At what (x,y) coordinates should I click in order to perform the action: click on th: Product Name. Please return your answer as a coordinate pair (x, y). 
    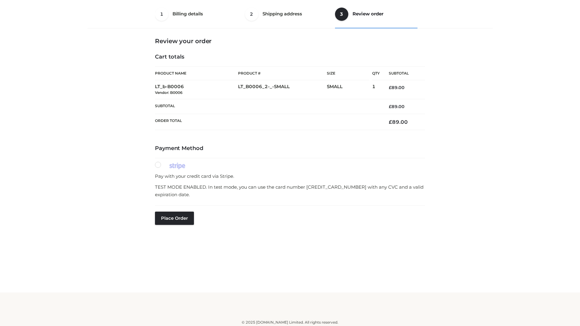
    Looking at the image, I should click on (196, 73).